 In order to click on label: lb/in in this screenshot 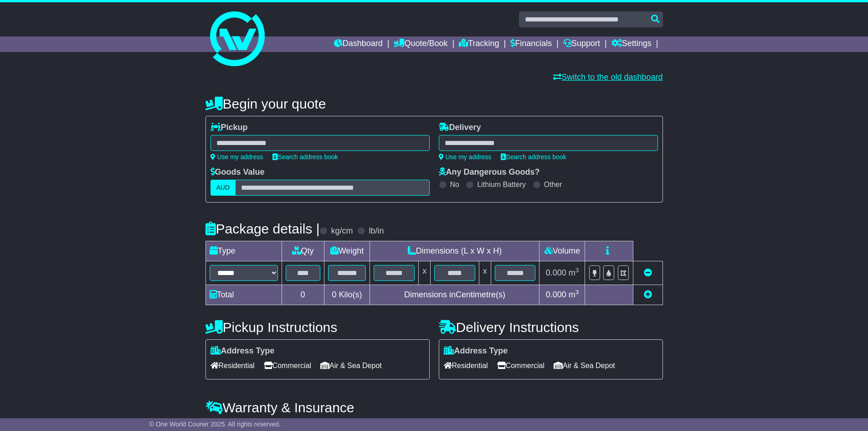, I will do `click(375, 231)`.